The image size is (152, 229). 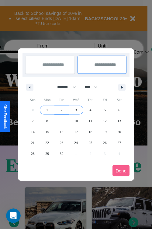 I want to click on span: Sat, so click(x=119, y=100).